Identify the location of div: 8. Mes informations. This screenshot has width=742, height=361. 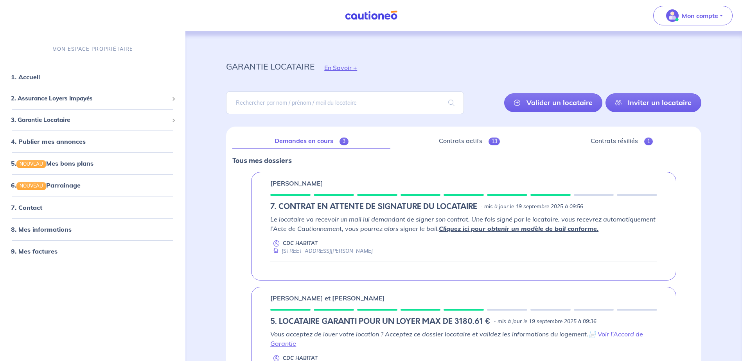
(93, 230).